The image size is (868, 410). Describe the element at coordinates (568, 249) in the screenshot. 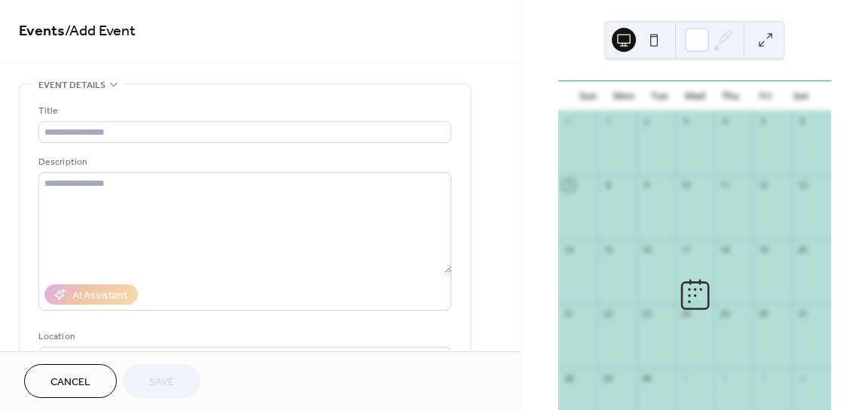

I see `div: 14` at that location.